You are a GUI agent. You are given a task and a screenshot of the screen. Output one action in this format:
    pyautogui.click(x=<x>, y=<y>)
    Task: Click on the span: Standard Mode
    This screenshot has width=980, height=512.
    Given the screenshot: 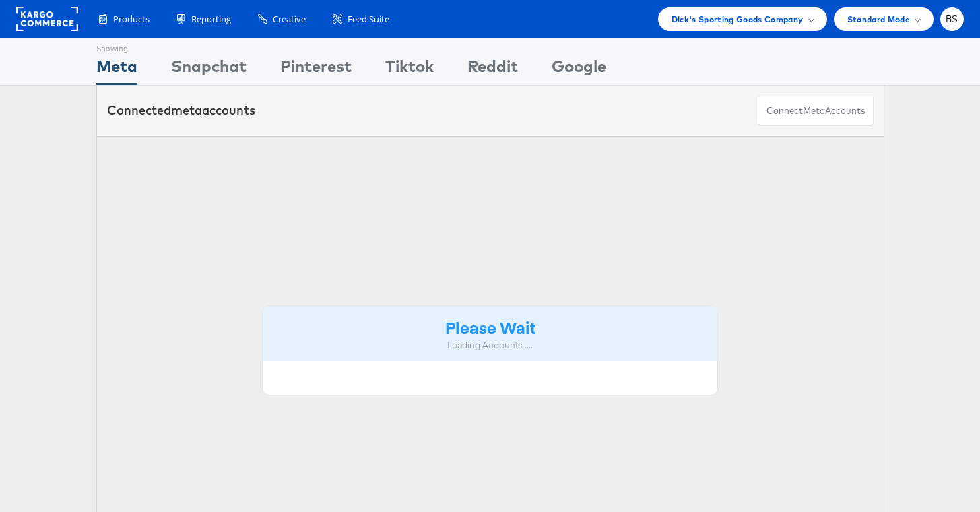 What is the action you would take?
    pyautogui.click(x=878, y=19)
    